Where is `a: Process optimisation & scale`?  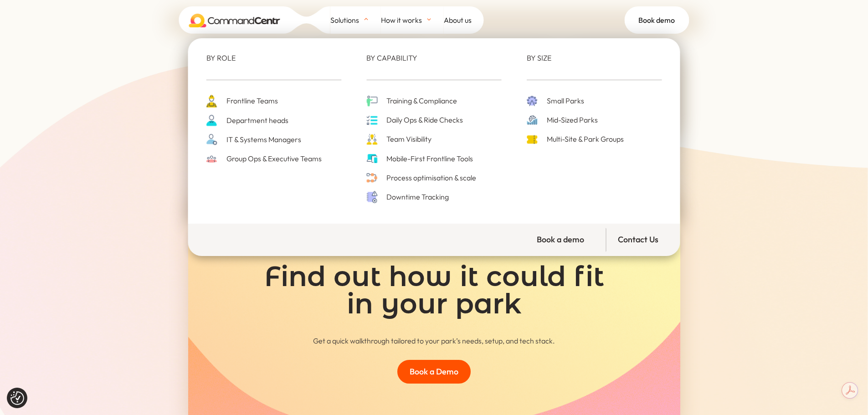
a: Process optimisation & scale is located at coordinates (421, 178).